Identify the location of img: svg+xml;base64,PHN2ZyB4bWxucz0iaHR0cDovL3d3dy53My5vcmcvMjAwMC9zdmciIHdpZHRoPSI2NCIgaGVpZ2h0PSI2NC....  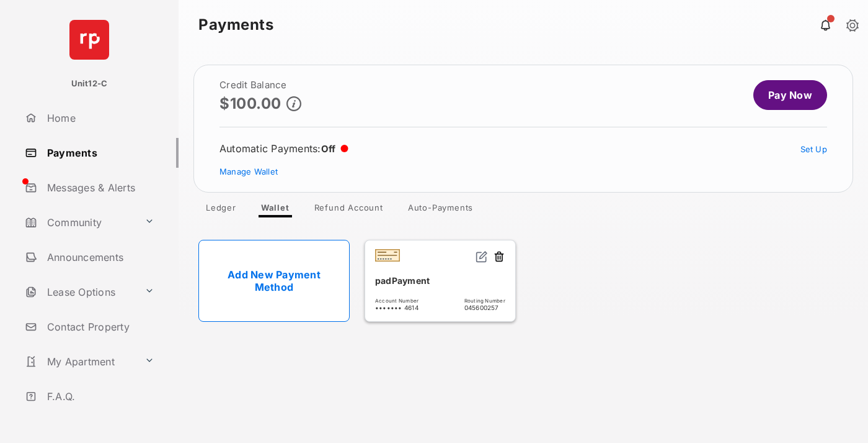
(89, 40).